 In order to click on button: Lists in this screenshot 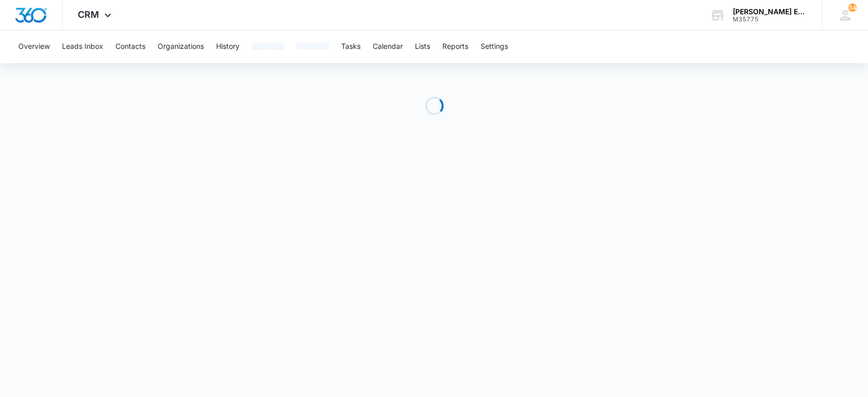, I will do `click(423, 47)`.